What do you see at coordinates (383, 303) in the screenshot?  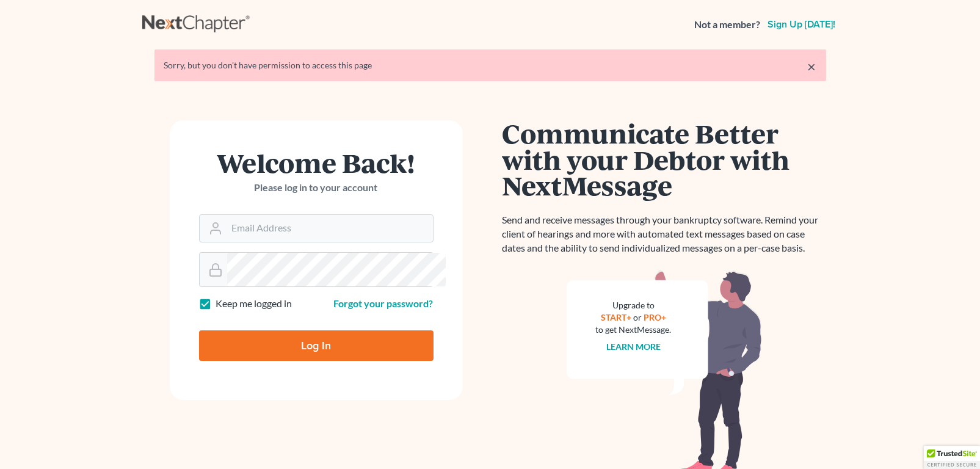 I see `a: Forgot your password?` at bounding box center [383, 303].